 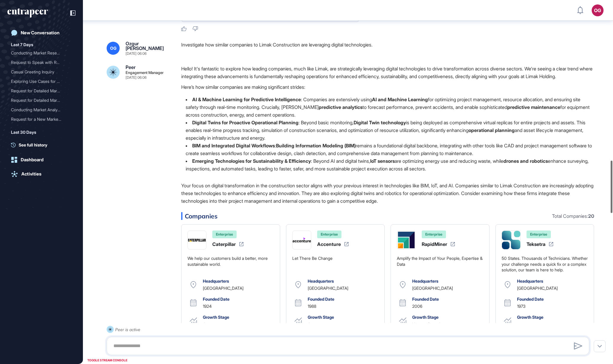 I want to click on strong: IoT sensors, so click(x=382, y=161).